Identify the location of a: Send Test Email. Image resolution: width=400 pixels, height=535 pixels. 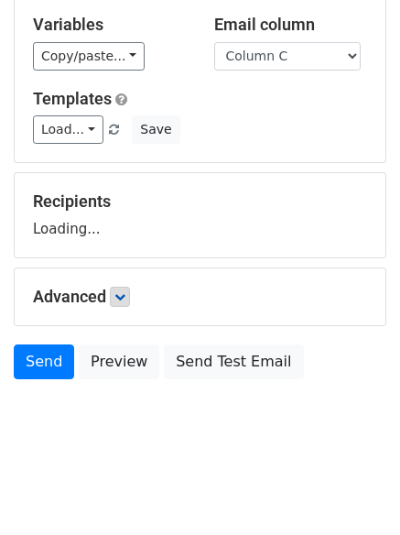
(234, 362).